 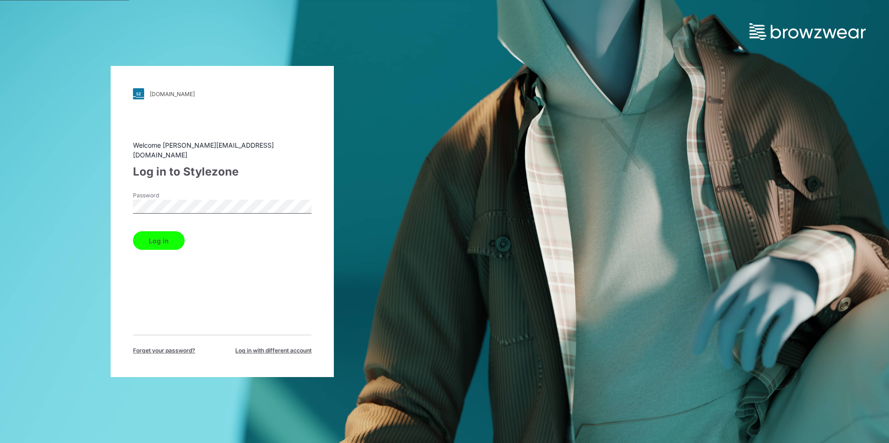 I want to click on span: Forget your password?, so click(x=164, y=351).